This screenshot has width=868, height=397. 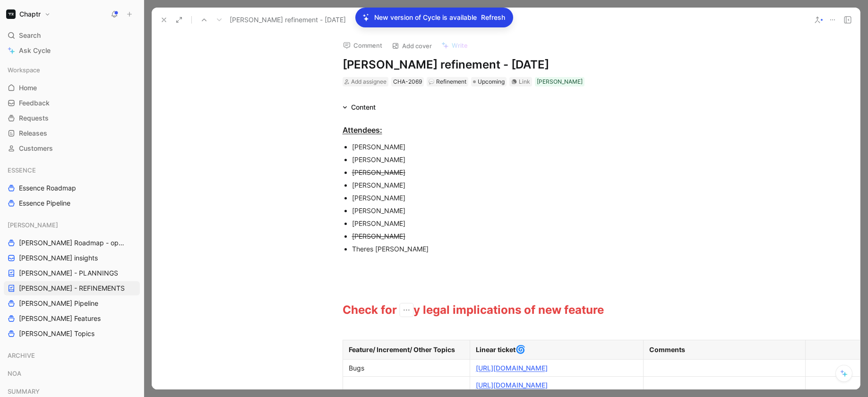 I want to click on span: Workspace, so click(x=24, y=70).